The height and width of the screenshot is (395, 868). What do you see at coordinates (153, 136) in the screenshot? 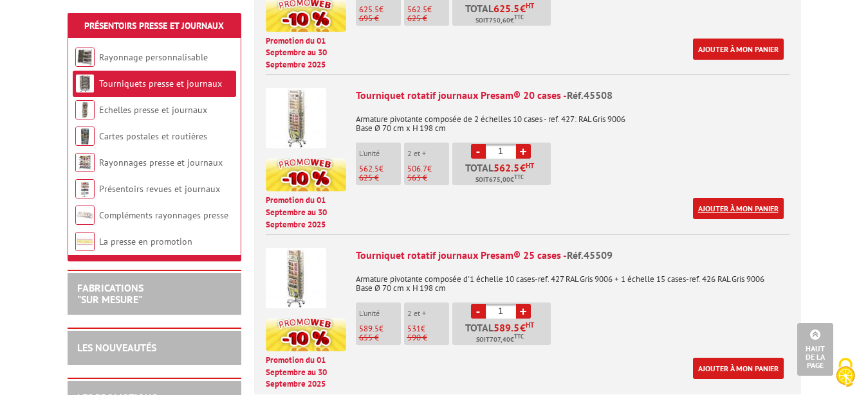
I see `a: Cartes postales et routières` at bounding box center [153, 136].